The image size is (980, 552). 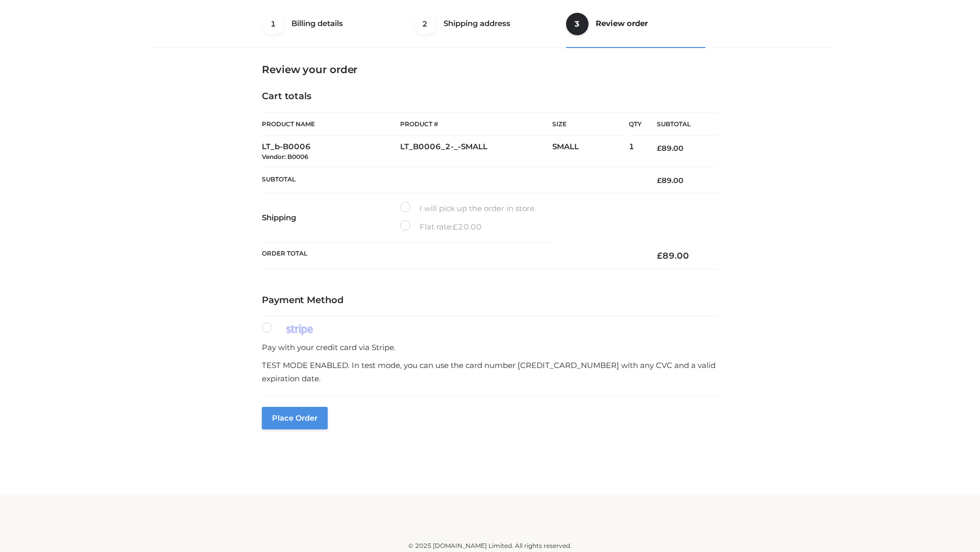 I want to click on td: LT_b-B0006, so click(x=331, y=152).